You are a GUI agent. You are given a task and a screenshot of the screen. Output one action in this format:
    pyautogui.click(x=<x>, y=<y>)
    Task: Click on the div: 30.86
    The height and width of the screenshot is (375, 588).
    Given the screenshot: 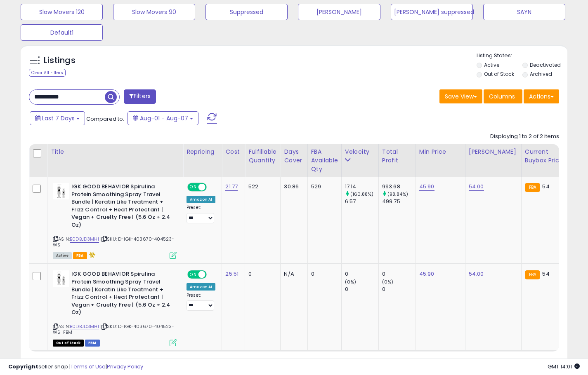 What is the action you would take?
    pyautogui.click(x=292, y=187)
    